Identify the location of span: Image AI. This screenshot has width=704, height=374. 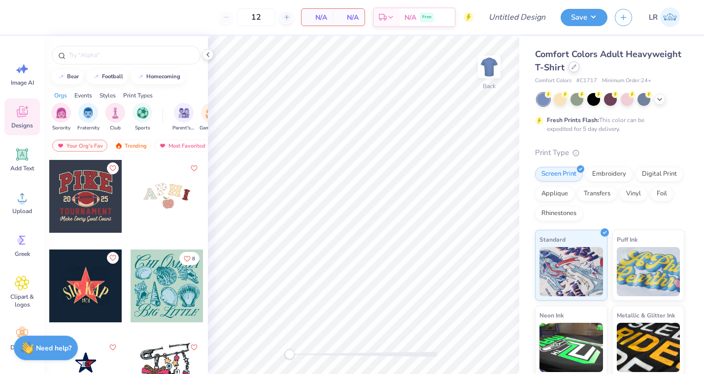
(22, 83).